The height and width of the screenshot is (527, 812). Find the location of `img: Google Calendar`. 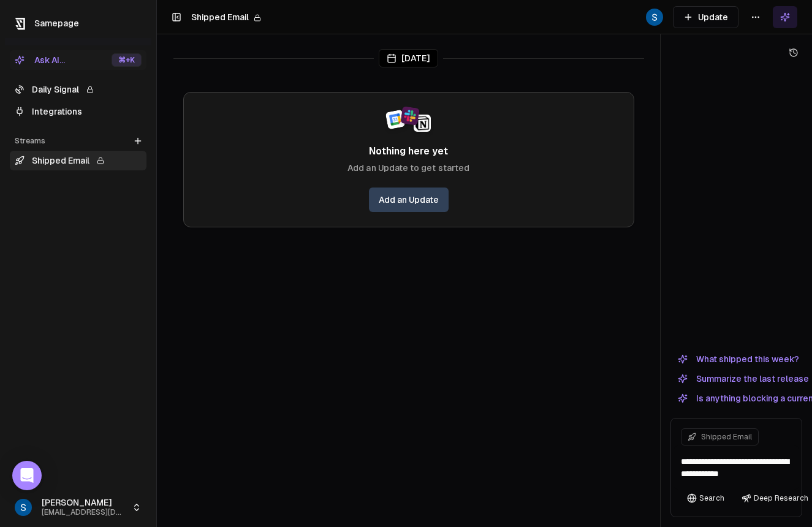

img: Google Calendar is located at coordinates (395, 120).